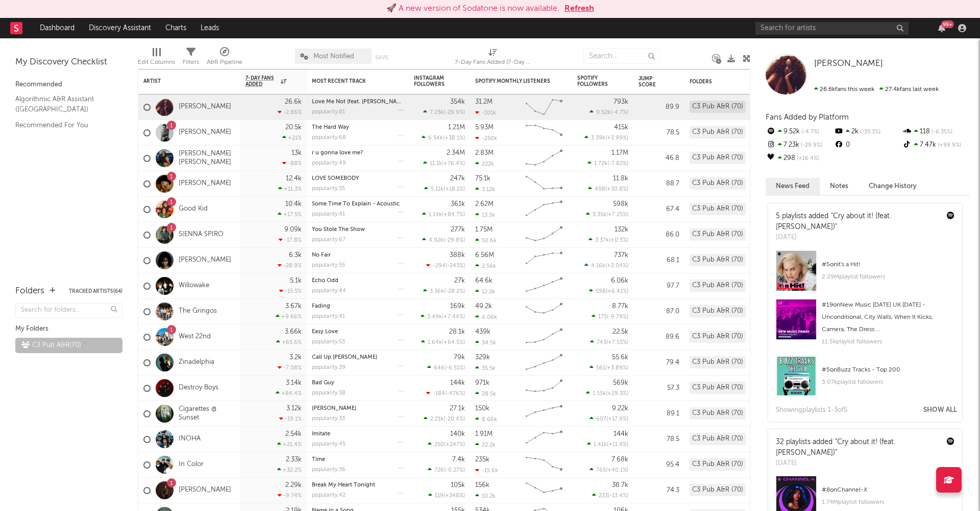 Image resolution: width=980 pixels, height=511 pixels. I want to click on div: -2.86 %, so click(289, 112).